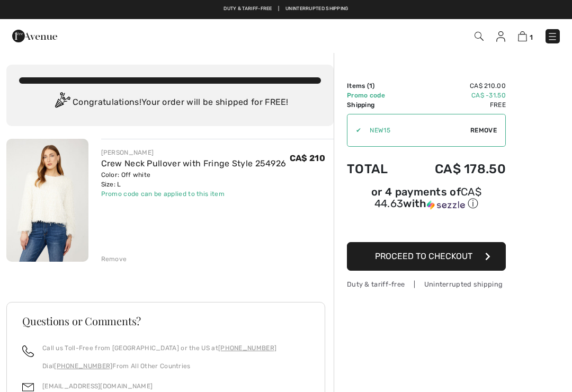  What do you see at coordinates (194, 194) in the screenshot?
I see `div: Promo code can be applied to this item` at bounding box center [194, 194].